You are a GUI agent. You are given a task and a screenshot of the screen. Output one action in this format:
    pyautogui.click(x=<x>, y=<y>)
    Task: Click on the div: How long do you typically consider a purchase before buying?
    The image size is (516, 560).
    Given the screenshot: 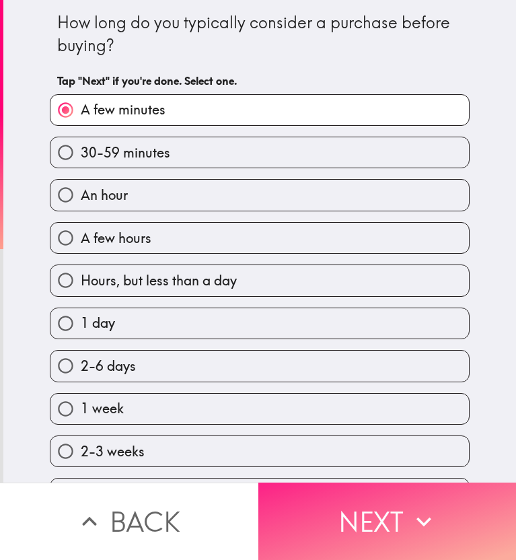 What is the action you would take?
    pyautogui.click(x=260, y=34)
    